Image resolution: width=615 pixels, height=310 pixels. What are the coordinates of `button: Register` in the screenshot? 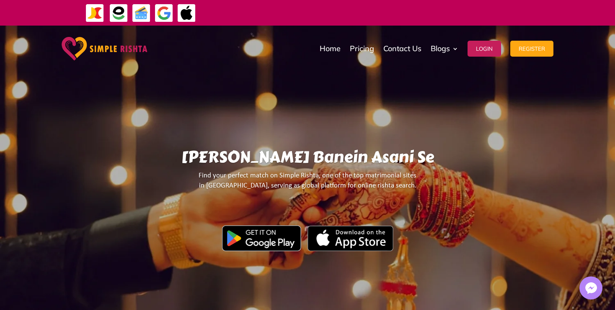 It's located at (532, 49).